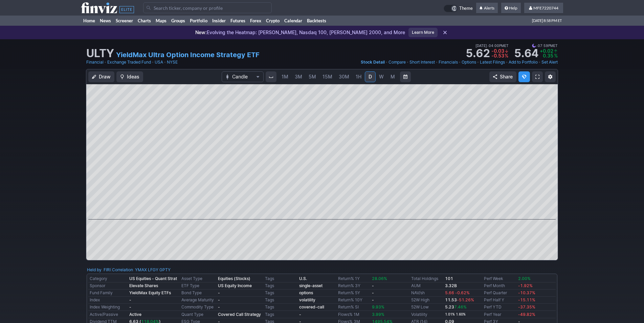 The image size is (644, 323). What do you see at coordinates (499, 279) in the screenshot?
I see `td: Perf Week` at bounding box center [499, 279].